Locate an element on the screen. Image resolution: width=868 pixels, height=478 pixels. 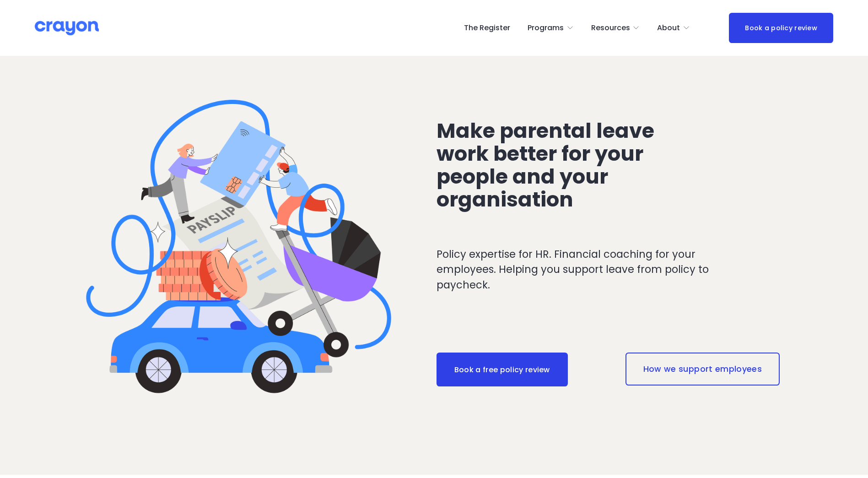
a: Book a policy review is located at coordinates (782, 28).